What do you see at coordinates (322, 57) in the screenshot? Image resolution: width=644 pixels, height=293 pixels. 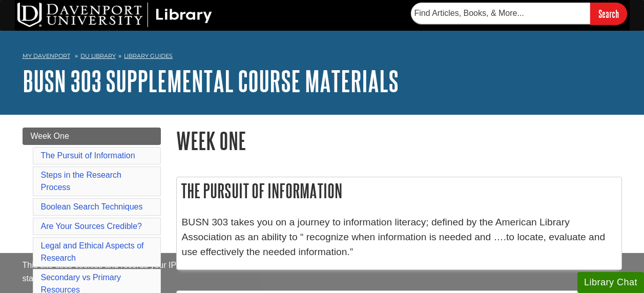 I see `nav: breadcrumb` at bounding box center [322, 57].